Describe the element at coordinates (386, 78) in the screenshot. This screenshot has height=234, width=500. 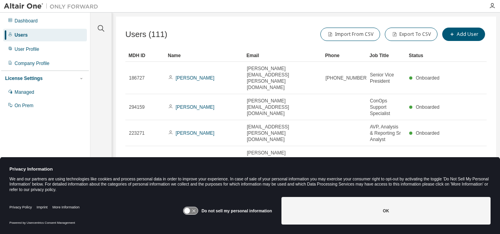
I see `span: Senior Vice President` at that location.